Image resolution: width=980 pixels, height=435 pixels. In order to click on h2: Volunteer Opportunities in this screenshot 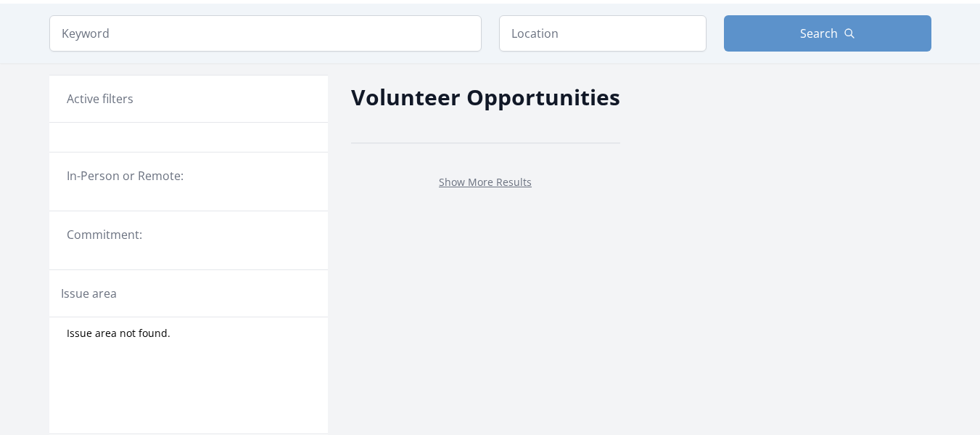, I will do `click(485, 96)`.